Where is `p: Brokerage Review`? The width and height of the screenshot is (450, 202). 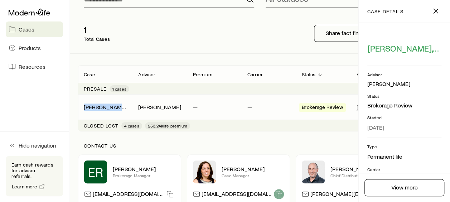 p: Brokerage Review is located at coordinates (405, 105).